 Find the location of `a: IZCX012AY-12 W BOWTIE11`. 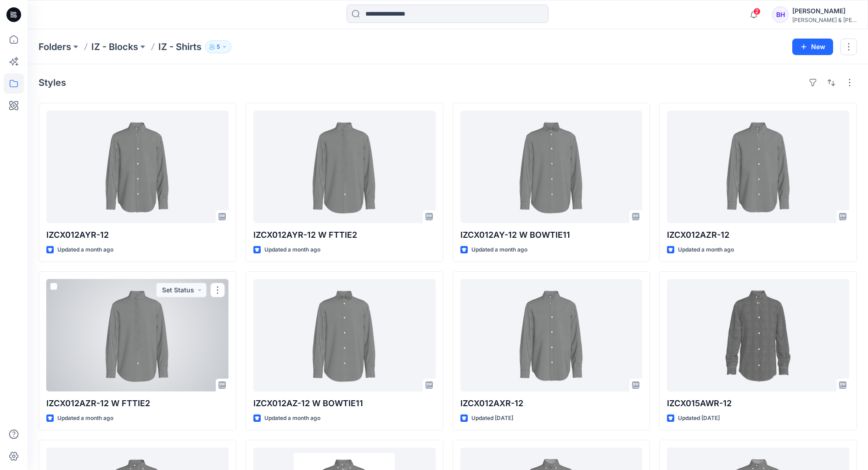

a: IZCX012AY-12 W BOWTIE11 is located at coordinates (551, 166).